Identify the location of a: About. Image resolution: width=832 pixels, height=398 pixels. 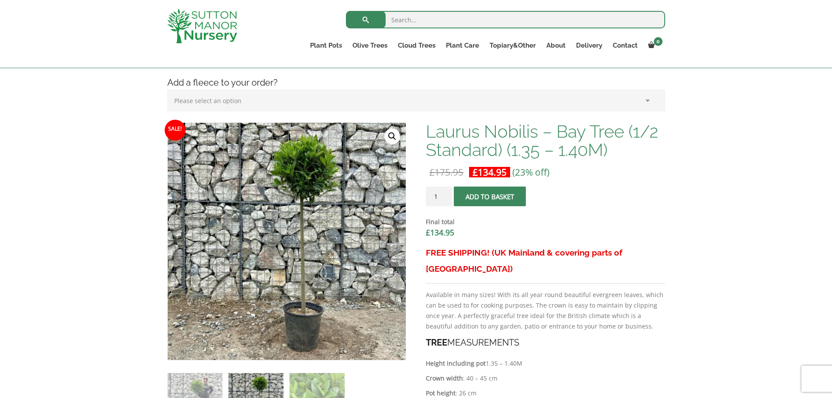
(556, 45).